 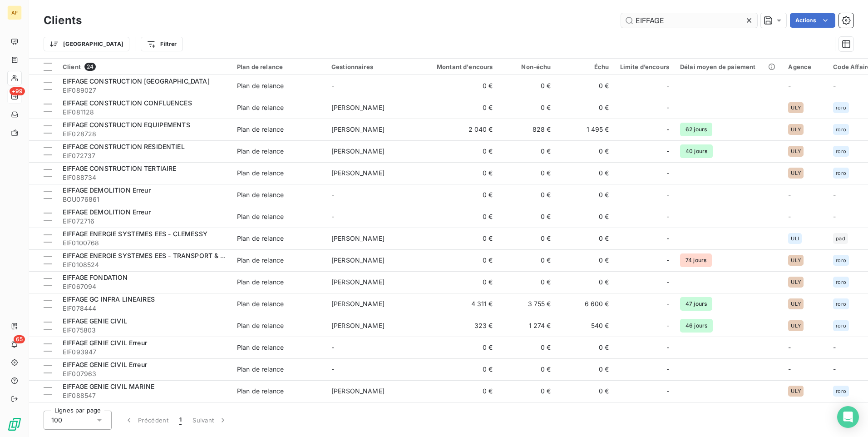 I want to click on button: Filtrer, so click(x=162, y=44).